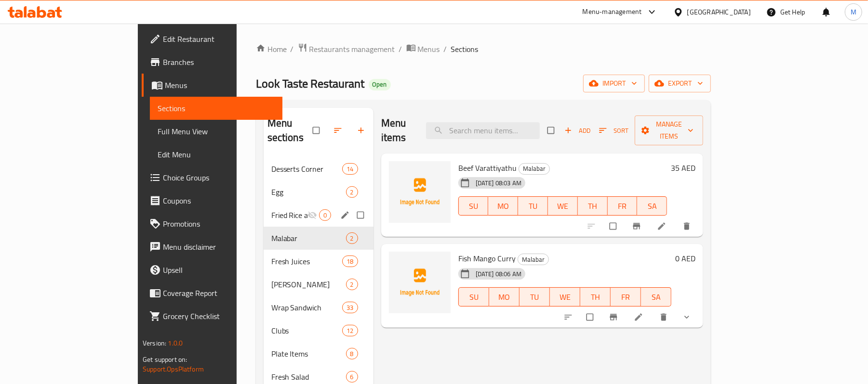 The width and height of the screenshot is (868, 384). Describe the element at coordinates (318, 169) in the screenshot. I see `div: Desserts Corner14` at that location.